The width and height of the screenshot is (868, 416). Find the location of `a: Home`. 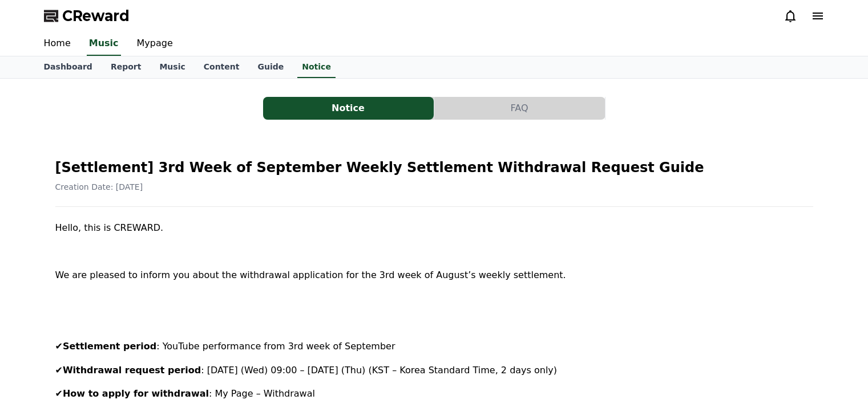

a: Home is located at coordinates (57, 44).